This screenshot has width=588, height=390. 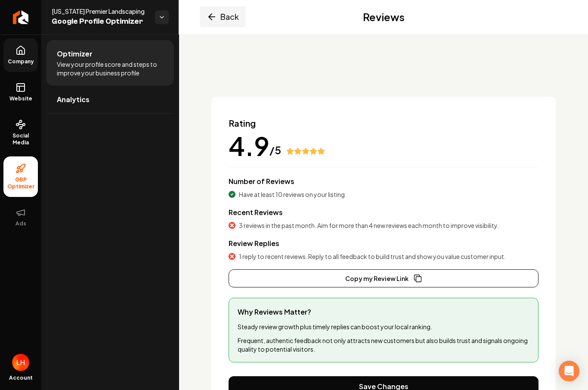 I want to click on h2: Reviews, so click(x=383, y=17).